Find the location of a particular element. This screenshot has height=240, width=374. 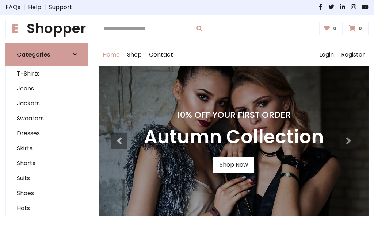

a: Support is located at coordinates (61, 7).